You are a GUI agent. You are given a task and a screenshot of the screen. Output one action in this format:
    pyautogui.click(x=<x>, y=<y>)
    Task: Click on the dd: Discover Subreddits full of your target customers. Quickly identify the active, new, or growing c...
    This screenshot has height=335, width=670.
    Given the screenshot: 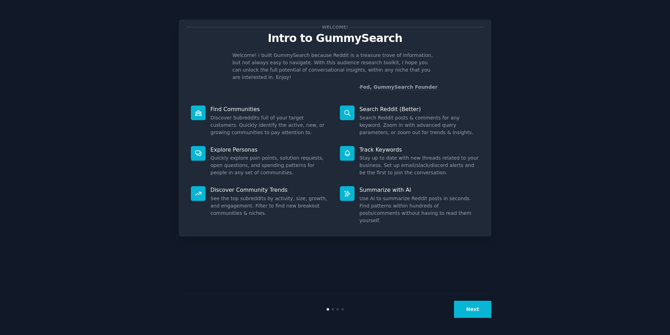 What is the action you would take?
    pyautogui.click(x=270, y=125)
    